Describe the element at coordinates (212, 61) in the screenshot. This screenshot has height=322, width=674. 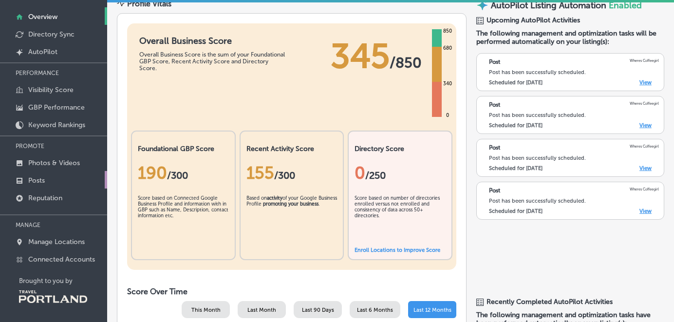
I see `div: Overall Business Score is the sum of your Foundational GBP Score, Recent Activity Score and Direc...` at that location.